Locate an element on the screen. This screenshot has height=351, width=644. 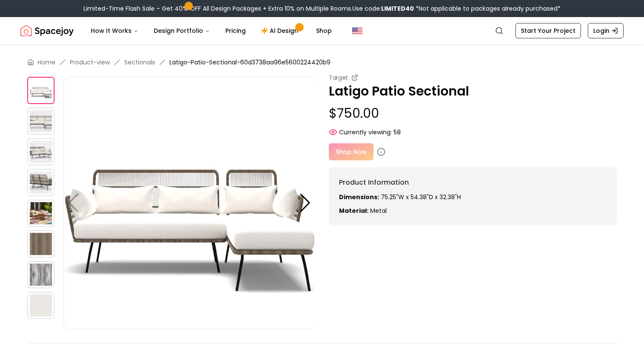
nav: Main is located at coordinates (212, 31).